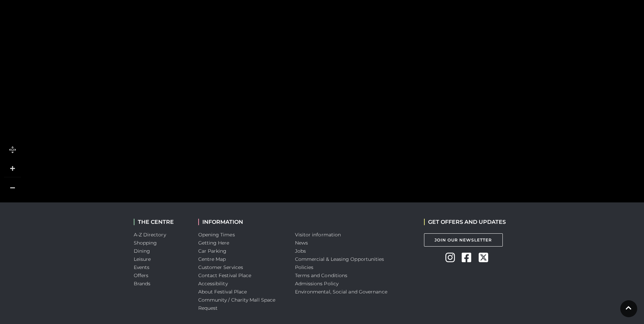  Describe the element at coordinates (305, 267) in the screenshot. I see `a: Policies` at that location.